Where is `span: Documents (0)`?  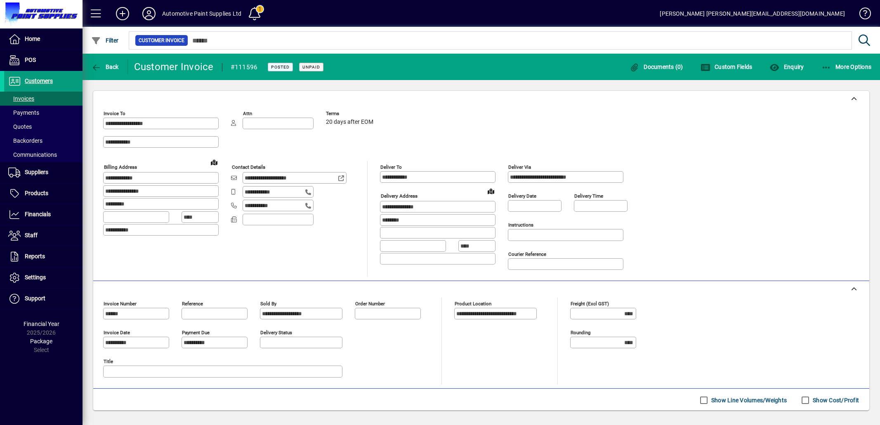 span: Documents (0) is located at coordinates (656, 67).